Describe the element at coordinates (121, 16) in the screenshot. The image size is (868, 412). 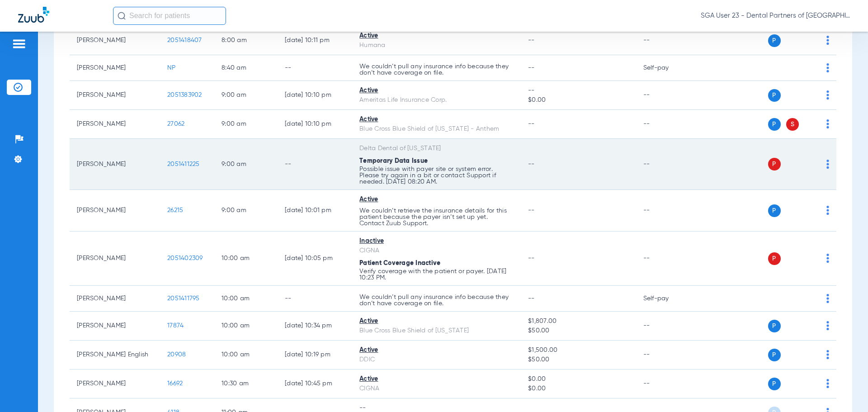
I see `img: Search Icon` at that location.